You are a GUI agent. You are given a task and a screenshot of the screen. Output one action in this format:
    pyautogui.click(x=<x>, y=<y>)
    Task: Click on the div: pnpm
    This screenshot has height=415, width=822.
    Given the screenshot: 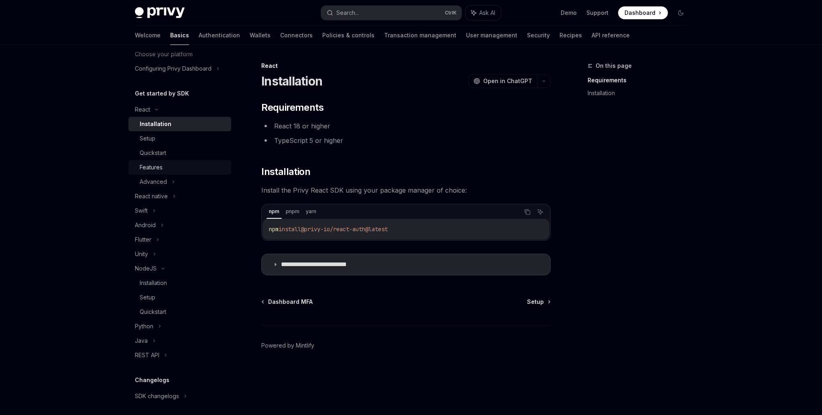 What is the action you would take?
    pyautogui.click(x=293, y=212)
    